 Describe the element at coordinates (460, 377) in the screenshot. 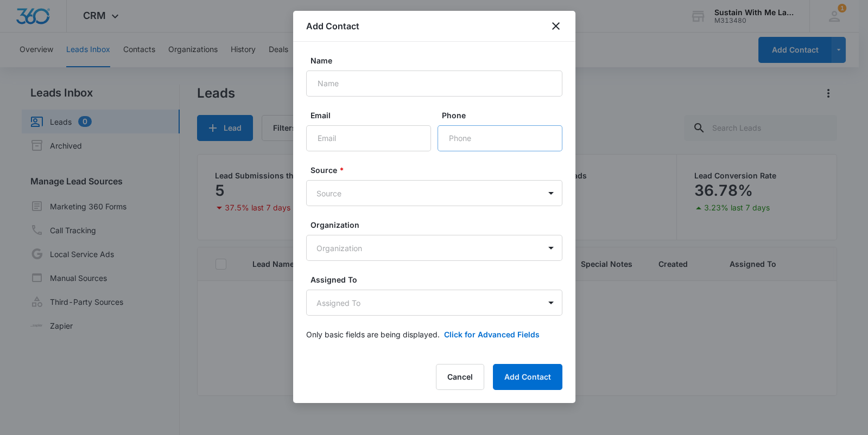

I see `button: Cancel` at that location.